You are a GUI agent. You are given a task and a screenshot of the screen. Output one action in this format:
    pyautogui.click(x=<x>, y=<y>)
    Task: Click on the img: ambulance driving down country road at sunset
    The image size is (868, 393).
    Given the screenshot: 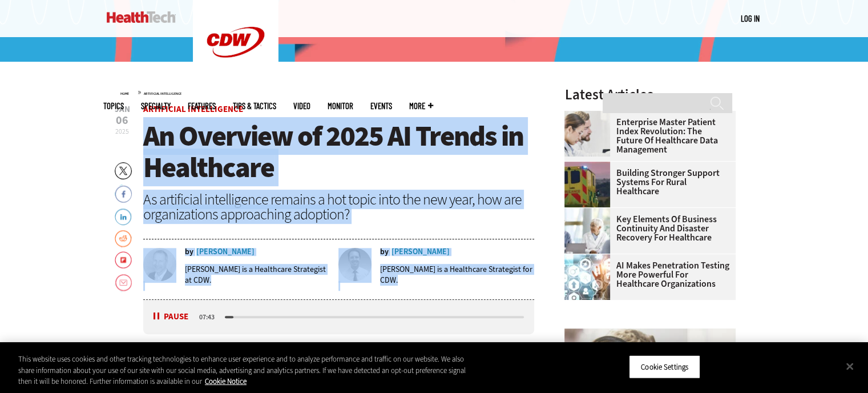 What is the action you would take?
    pyautogui.click(x=587, y=184)
    